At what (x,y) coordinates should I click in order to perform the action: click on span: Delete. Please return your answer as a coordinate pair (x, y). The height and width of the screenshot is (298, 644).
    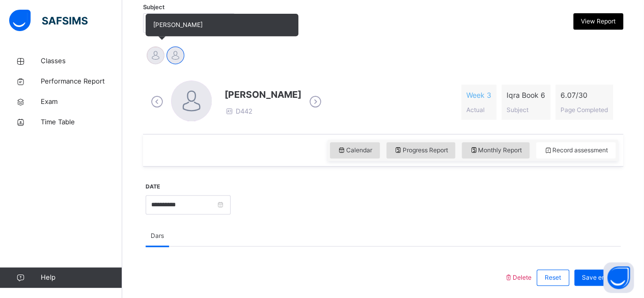
    Looking at the image, I should click on (518, 277).